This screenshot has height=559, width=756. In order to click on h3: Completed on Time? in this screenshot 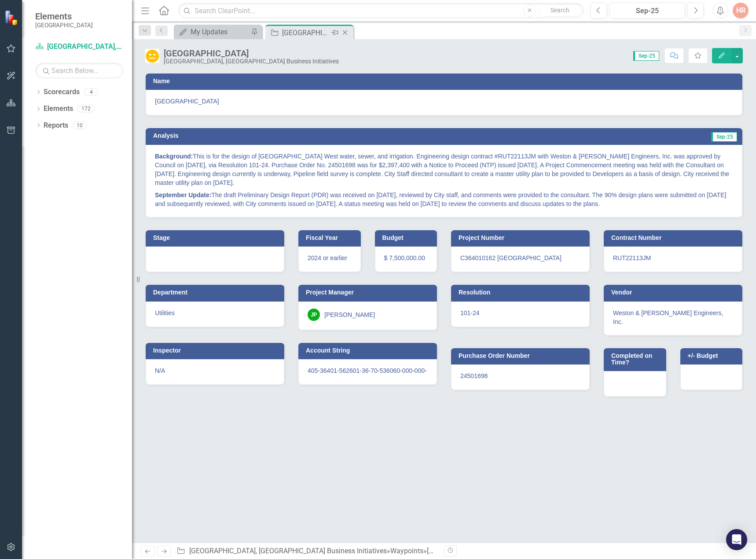, I will do `click(636, 359)`.